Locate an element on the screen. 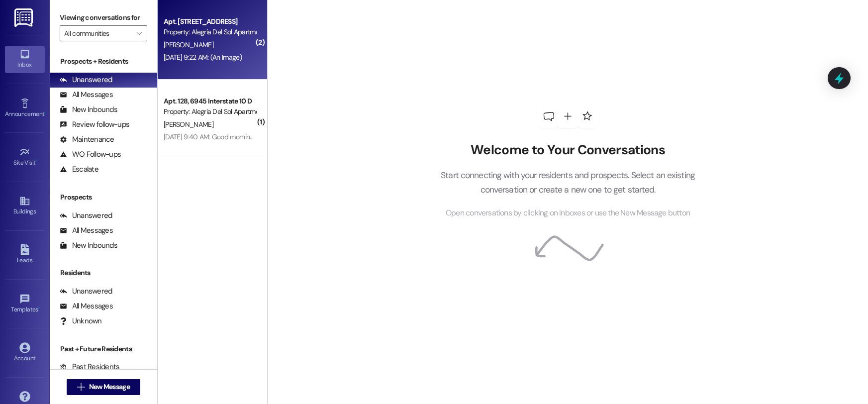  div: Apt. 128, 6945 Interstate 10 D is located at coordinates (209, 101).